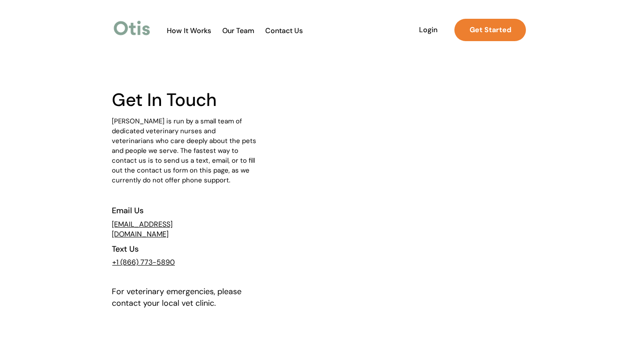  Describe the element at coordinates (127, 211) in the screenshot. I see `span: Email Us` at that location.